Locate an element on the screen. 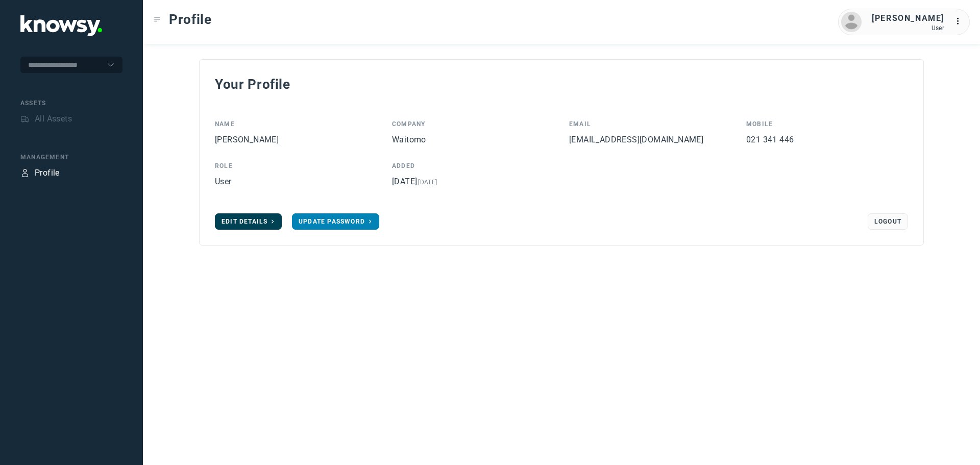 This screenshot has height=465, width=980. img: avatar.png is located at coordinates (851, 22).